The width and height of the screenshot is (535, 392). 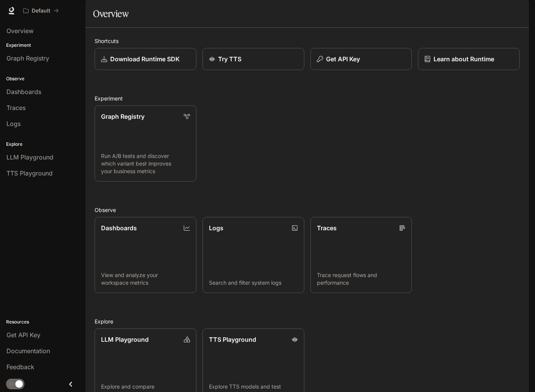 What do you see at coordinates (307, 210) in the screenshot?
I see `h2: Observe` at bounding box center [307, 210].